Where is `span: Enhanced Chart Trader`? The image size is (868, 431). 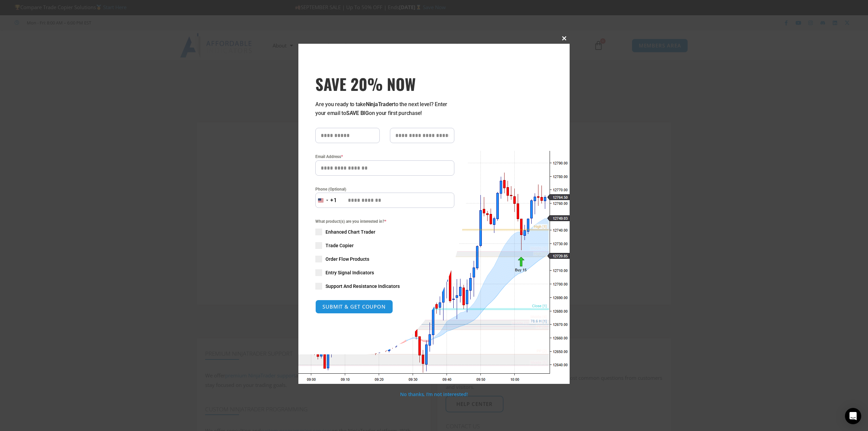 span: Enhanced Chart Trader is located at coordinates (351, 232).